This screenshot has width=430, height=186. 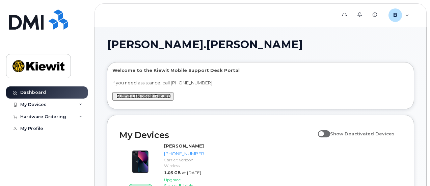 What do you see at coordinates (172, 173) in the screenshot?
I see `span: 1.05 GB` at bounding box center [172, 173].